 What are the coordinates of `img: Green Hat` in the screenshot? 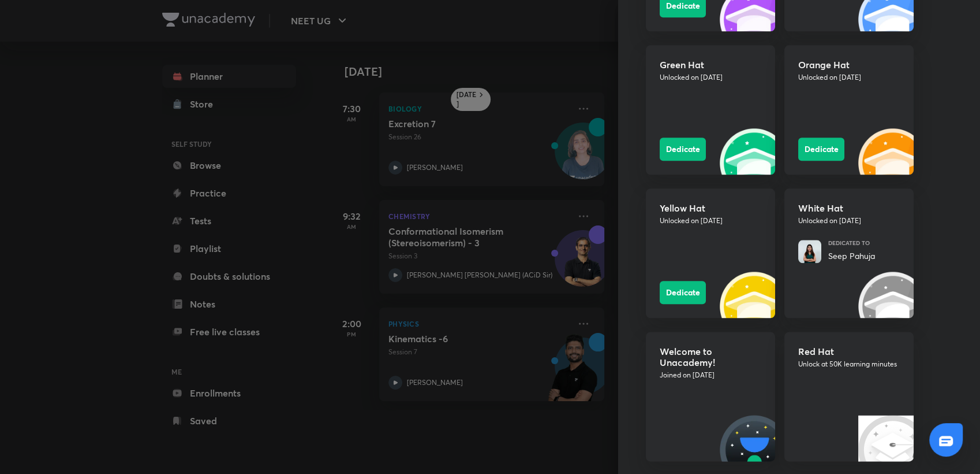 It's located at (755, 163).